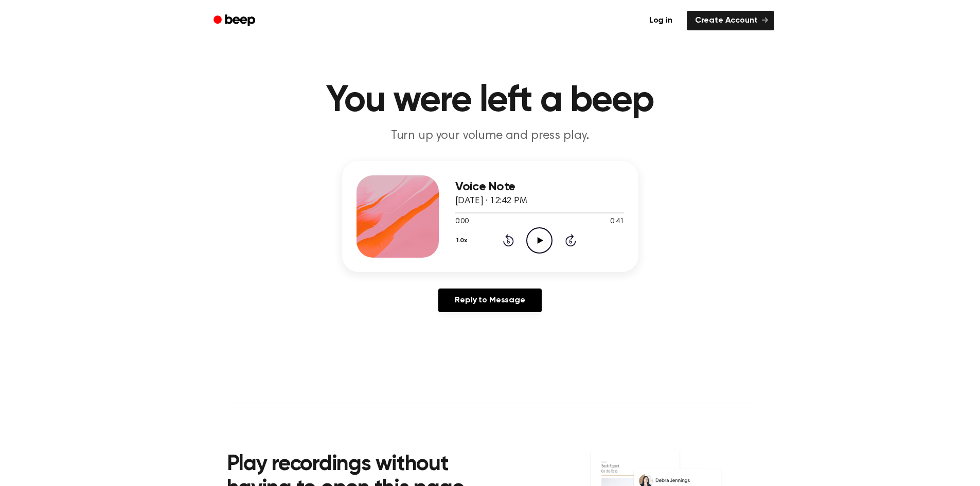  I want to click on h3: Voice Note, so click(540, 187).